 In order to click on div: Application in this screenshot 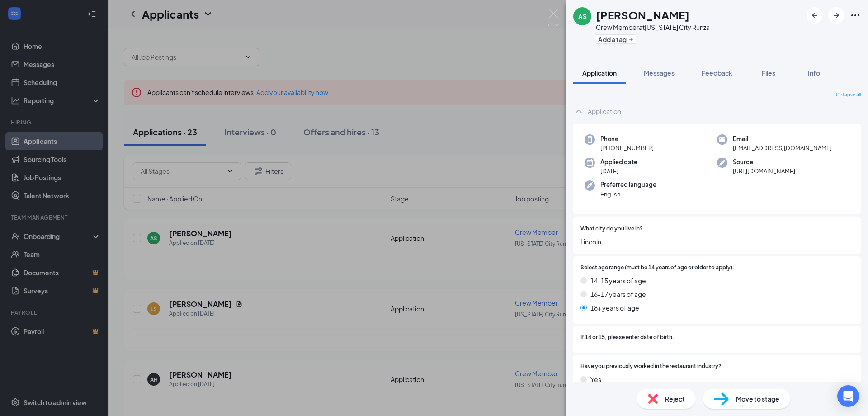, I will do `click(605, 111)`.